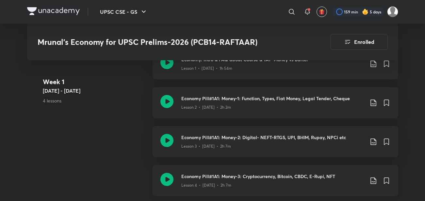  What do you see at coordinates (273, 137) in the screenshot?
I see `h3: Economy Pill#1A1: Money-2: Digital- NEFT-RTGS, UPI, BHIM, Rupay, NPCi etc` at bounding box center [273, 137].